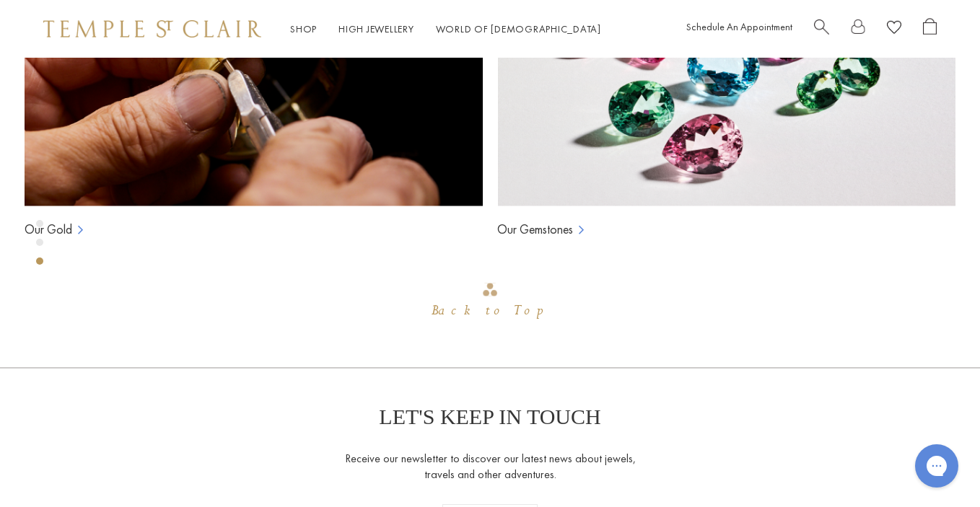 The image size is (980, 507). I want to click on a: ShopShop, so click(303, 29).